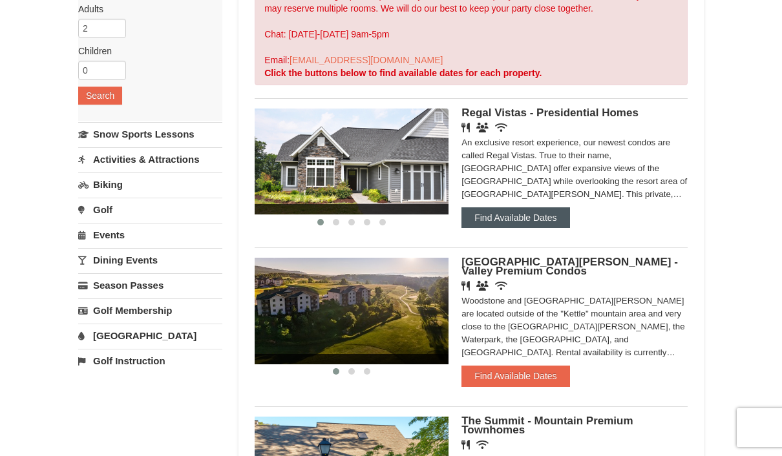 The width and height of the screenshot is (782, 456). Describe the element at coordinates (150, 310) in the screenshot. I see `a: Golf Membership` at that location.